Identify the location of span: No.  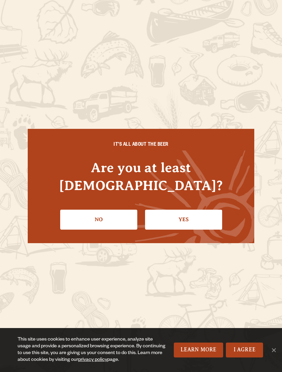
(274, 350).